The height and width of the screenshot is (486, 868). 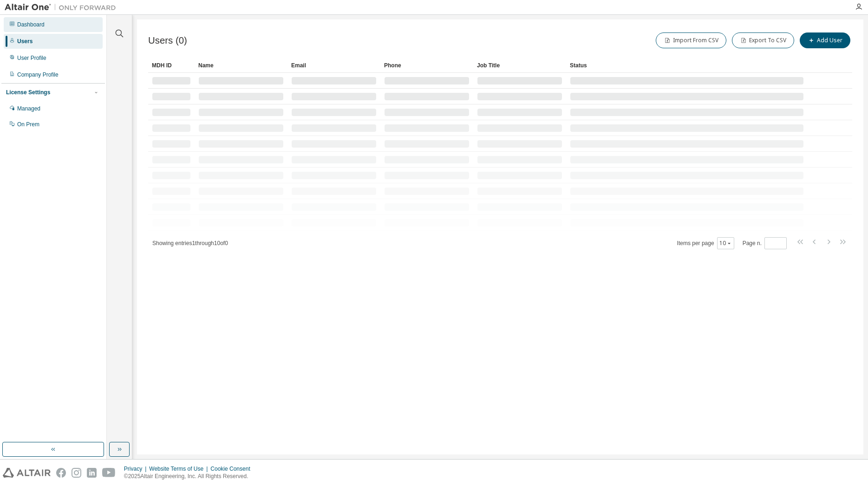 I want to click on img: youtube.svg, so click(x=108, y=473).